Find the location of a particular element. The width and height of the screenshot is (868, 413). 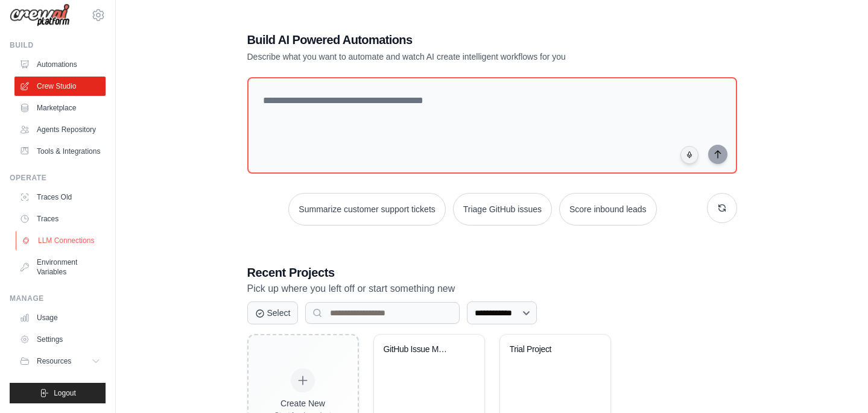

button: Resources is located at coordinates (60, 361).